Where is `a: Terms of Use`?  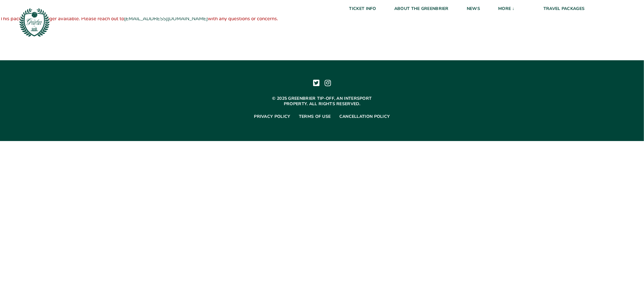 a: Terms of Use is located at coordinates (315, 117).